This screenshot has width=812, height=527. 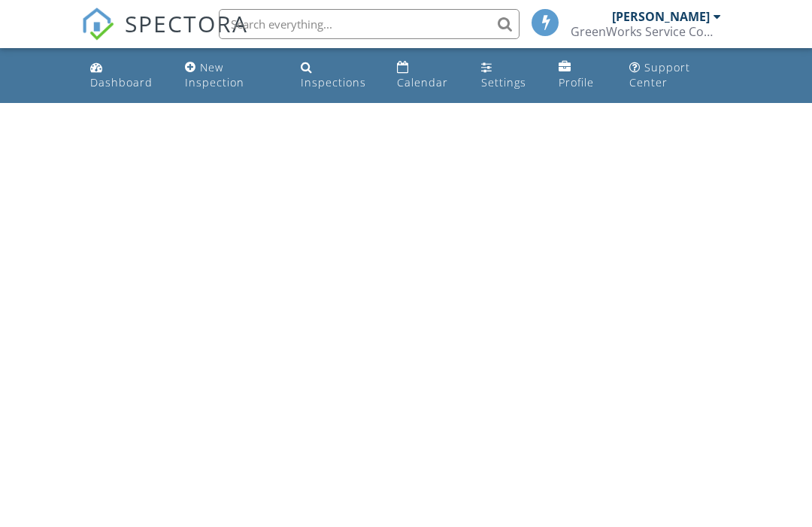 What do you see at coordinates (581, 75) in the screenshot?
I see `a: Profile` at bounding box center [581, 75].